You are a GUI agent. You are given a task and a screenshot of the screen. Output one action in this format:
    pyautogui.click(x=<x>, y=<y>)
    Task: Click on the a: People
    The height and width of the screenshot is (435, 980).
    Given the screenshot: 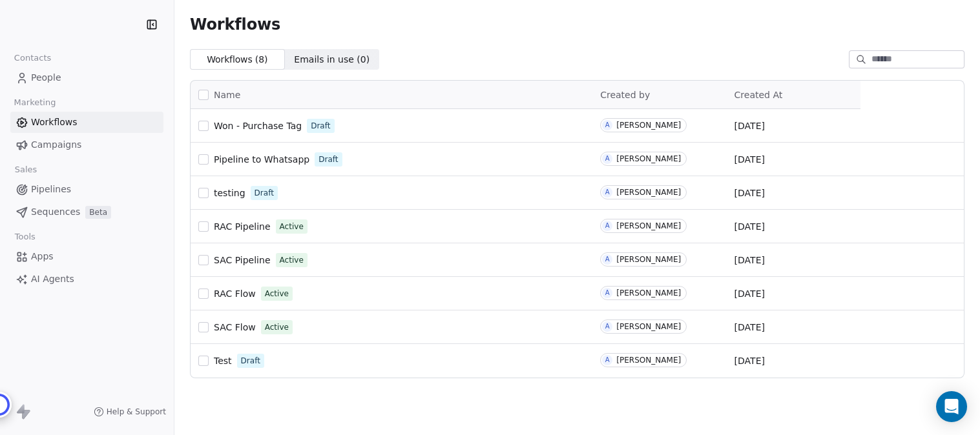 What is the action you would take?
    pyautogui.click(x=87, y=78)
    